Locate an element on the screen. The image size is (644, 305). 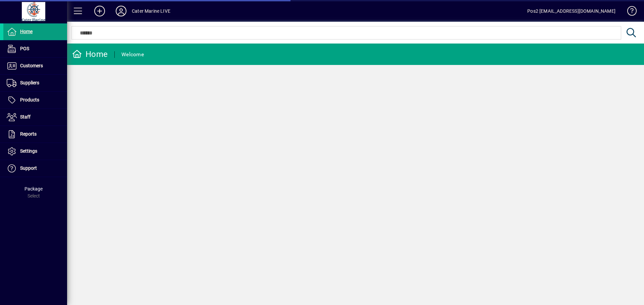
a: Knowledge Base is located at coordinates (629, 12).